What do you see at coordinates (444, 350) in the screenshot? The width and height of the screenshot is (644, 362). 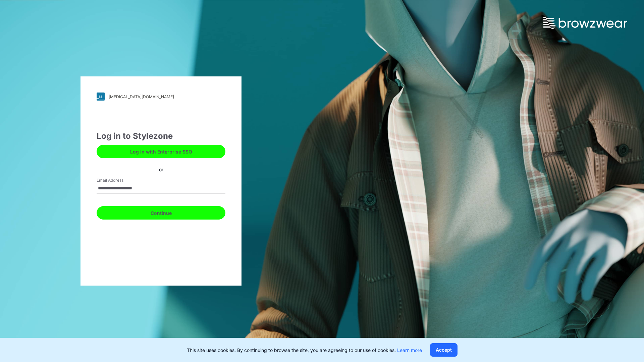 I see `button: Accept` at bounding box center [444, 350].